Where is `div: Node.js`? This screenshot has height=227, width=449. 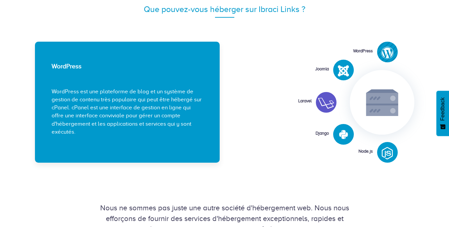
div: Node.js is located at coordinates (348, 151).